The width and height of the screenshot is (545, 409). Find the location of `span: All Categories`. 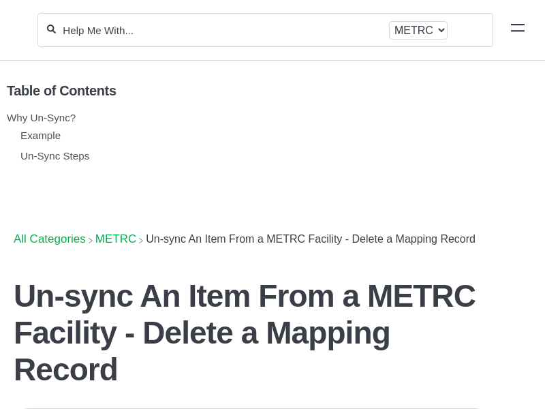

span: All Categories is located at coordinates (50, 239).